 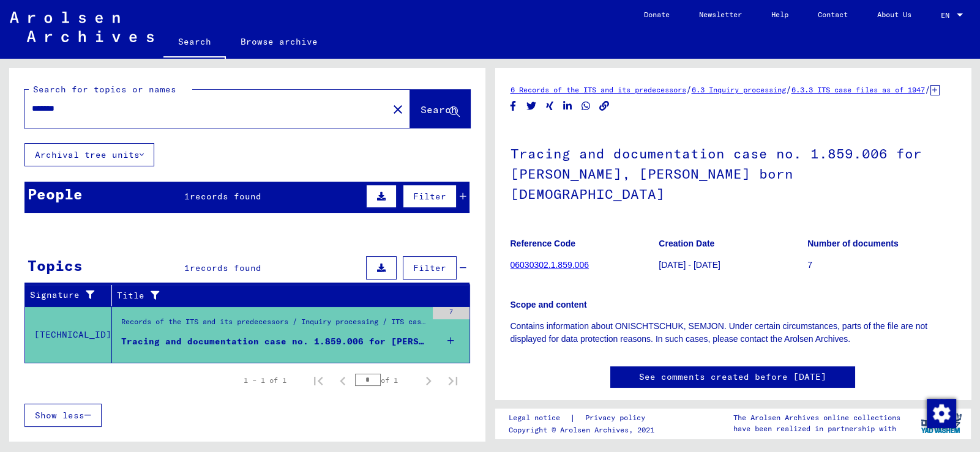 I want to click on button: Share on WhatsApp, so click(x=586, y=106).